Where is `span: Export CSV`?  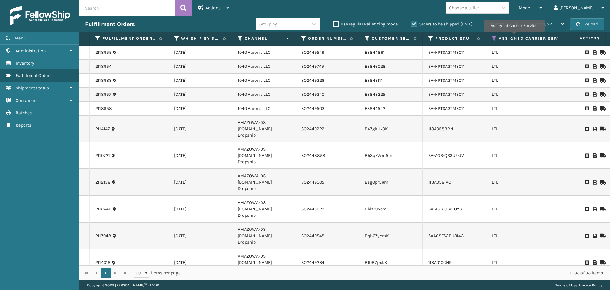
span: Export CSV is located at coordinates (541, 24).